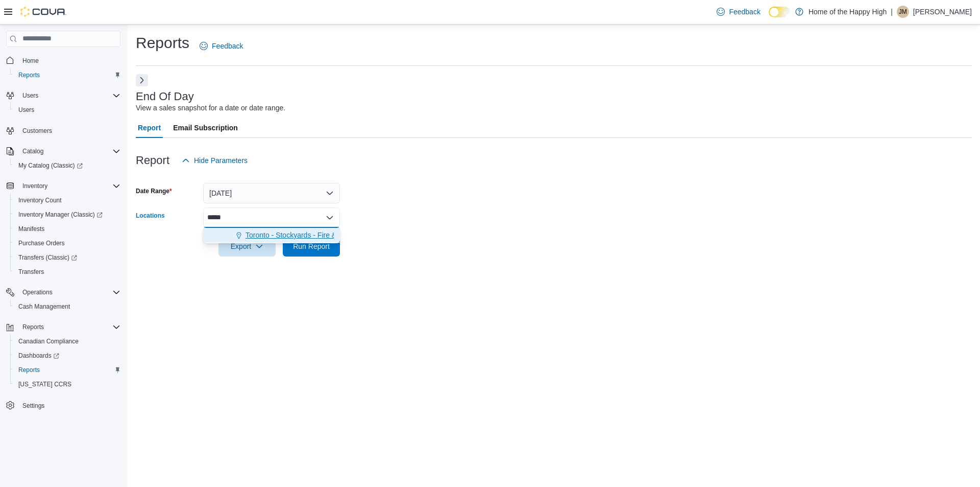  Describe the element at coordinates (312, 246) in the screenshot. I see `button: Run Report` at that location.